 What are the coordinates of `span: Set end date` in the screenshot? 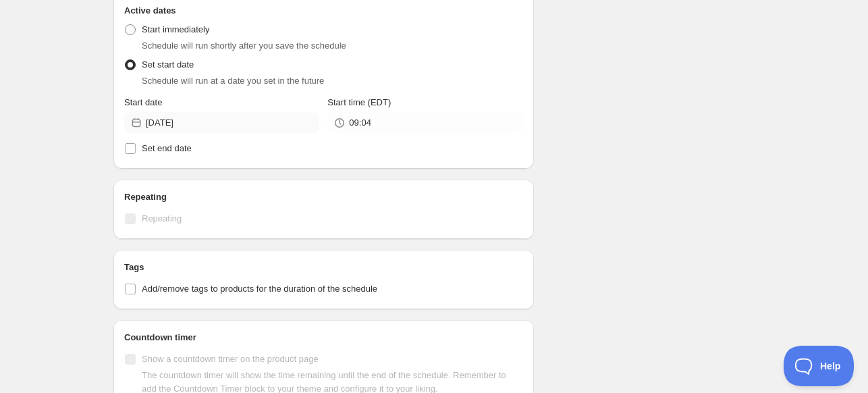 It's located at (167, 148).